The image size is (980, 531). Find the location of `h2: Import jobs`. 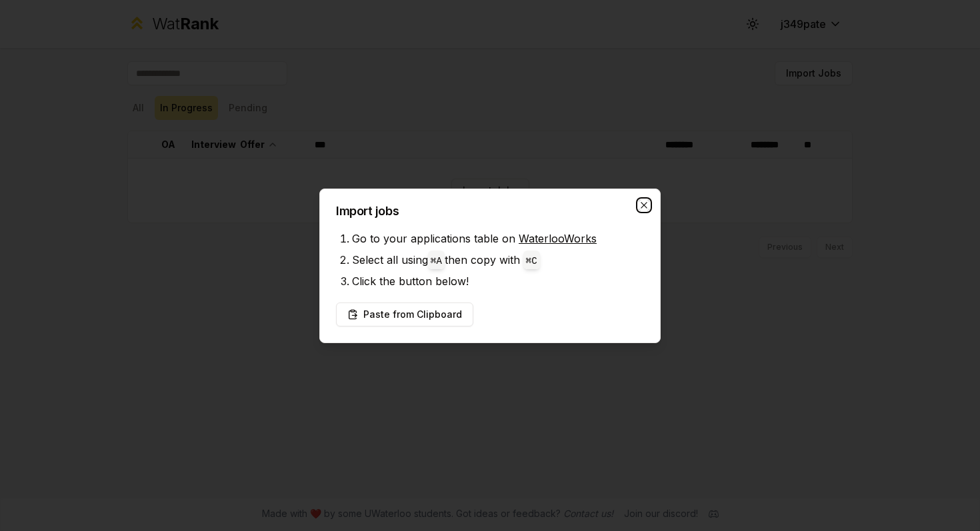

h2: Import jobs is located at coordinates (490, 211).